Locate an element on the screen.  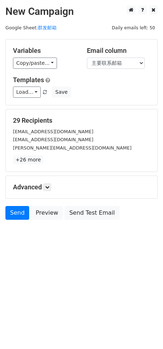
a: 群发邮箱 is located at coordinates (47, 27).